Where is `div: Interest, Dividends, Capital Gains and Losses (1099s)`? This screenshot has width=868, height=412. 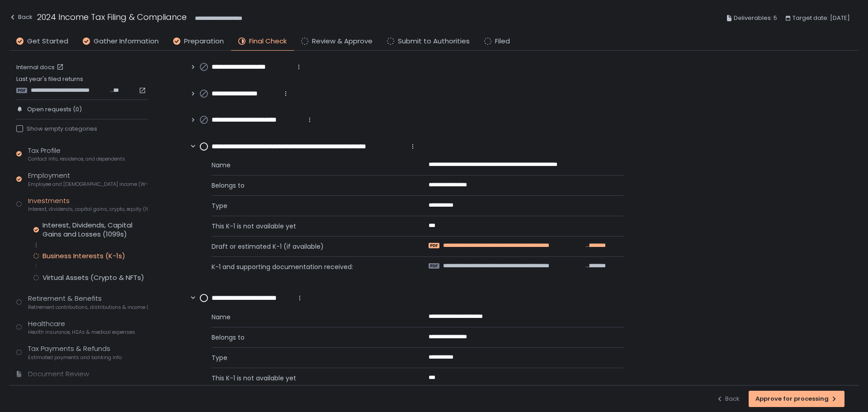
div: Interest, Dividends, Capital Gains and Losses (1099s) is located at coordinates (95, 230).